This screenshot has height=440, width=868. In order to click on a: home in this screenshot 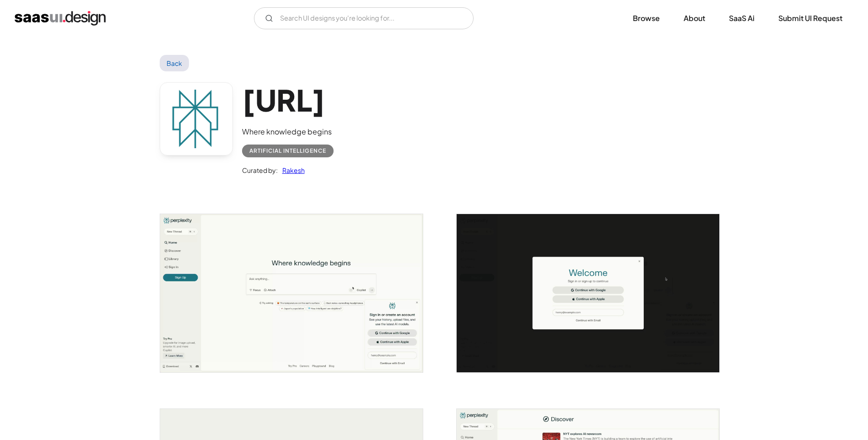, I will do `click(60, 18)`.